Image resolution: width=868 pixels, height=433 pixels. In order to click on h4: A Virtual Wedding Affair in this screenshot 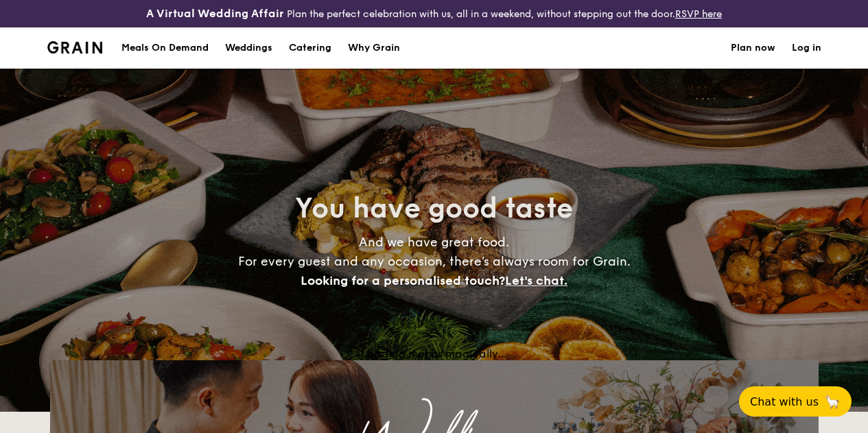, I will do `click(215, 13)`.